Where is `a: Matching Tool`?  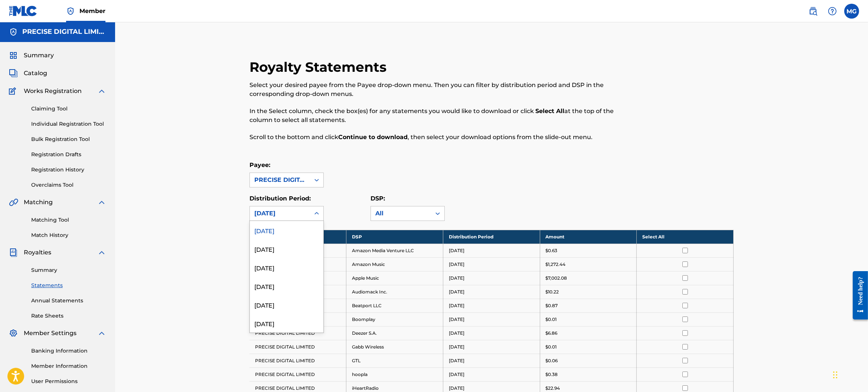 a: Matching Tool is located at coordinates (69, 220).